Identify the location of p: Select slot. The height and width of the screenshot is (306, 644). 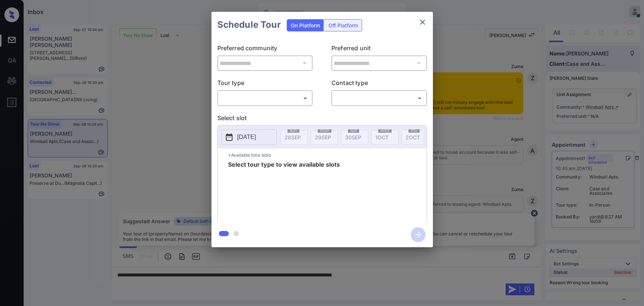
(322, 119).